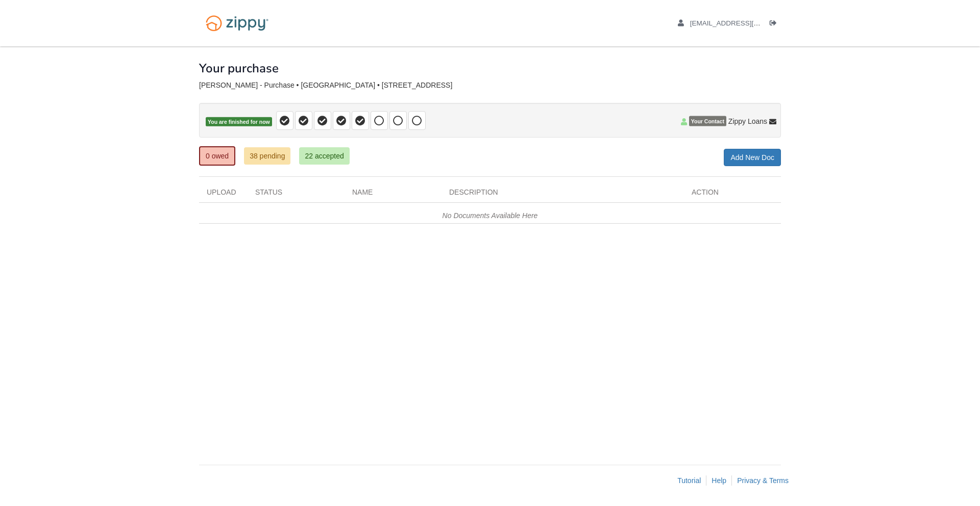 The width and height of the screenshot is (980, 506). What do you see at coordinates (236, 23) in the screenshot?
I see `img: Logo` at bounding box center [236, 23].